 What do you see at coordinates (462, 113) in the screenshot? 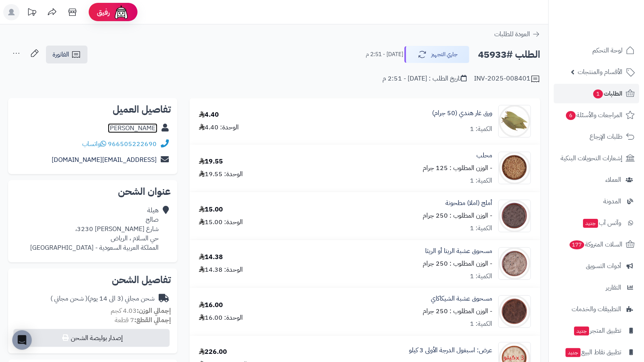
I see `a: ورق غار هندي (50 جرام)` at bounding box center [462, 113].